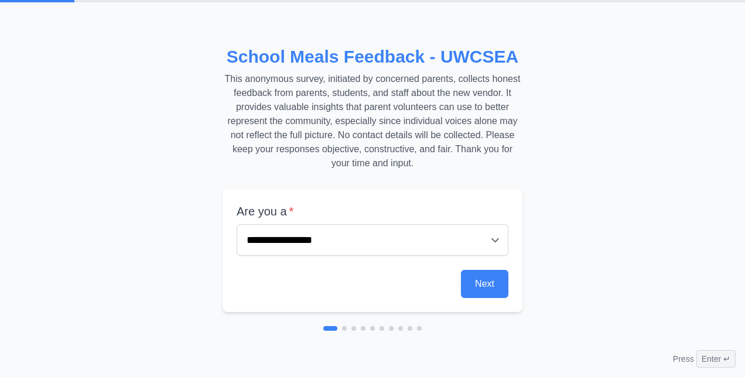 Image resolution: width=745 pixels, height=377 pixels. What do you see at coordinates (373, 121) in the screenshot?
I see `p: This anonymous survey, initiated by concerned parents, collects honest feedback from parents, stu...` at bounding box center [373, 121].